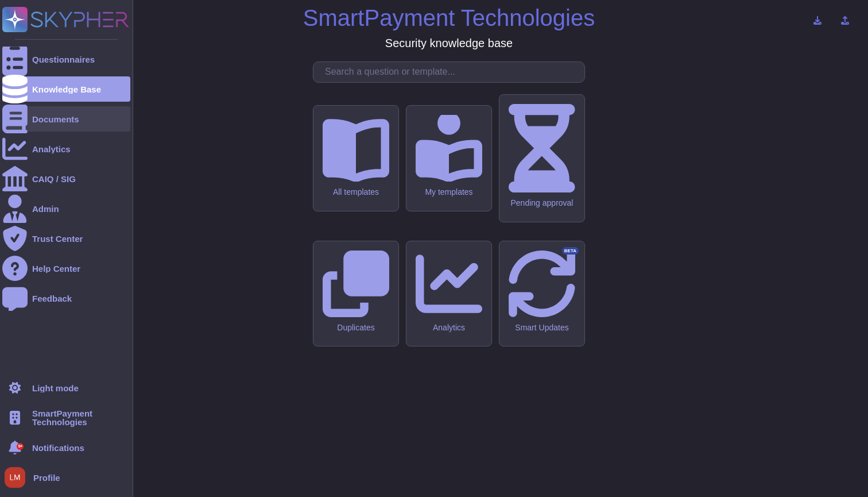 The image size is (868, 497). What do you see at coordinates (15, 477) in the screenshot?
I see `img: user` at bounding box center [15, 477].